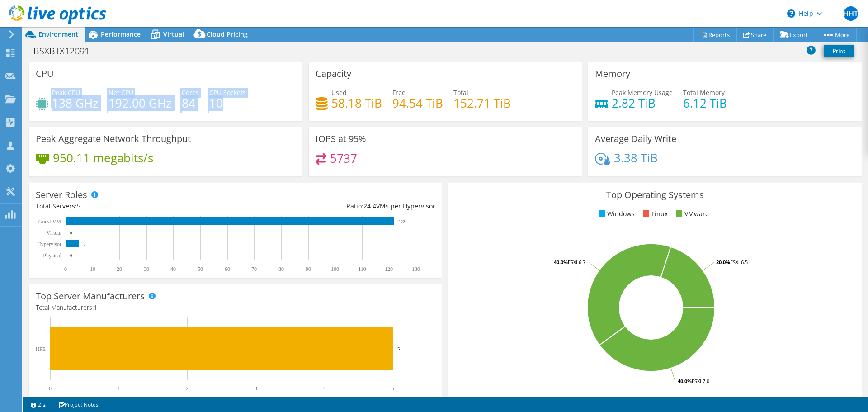 This screenshot has width=868, height=412. I want to click on h4: 94.54 TiB, so click(418, 103).